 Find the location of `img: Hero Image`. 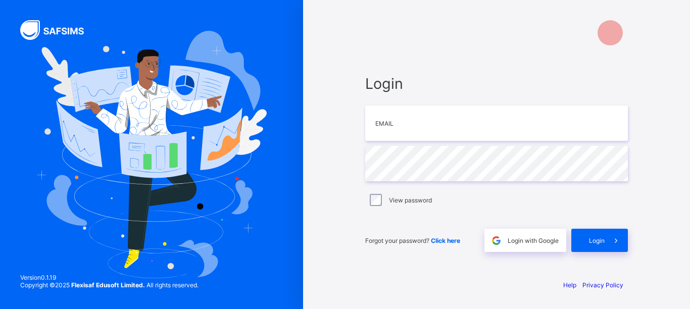

img: Hero Image is located at coordinates (151, 154).